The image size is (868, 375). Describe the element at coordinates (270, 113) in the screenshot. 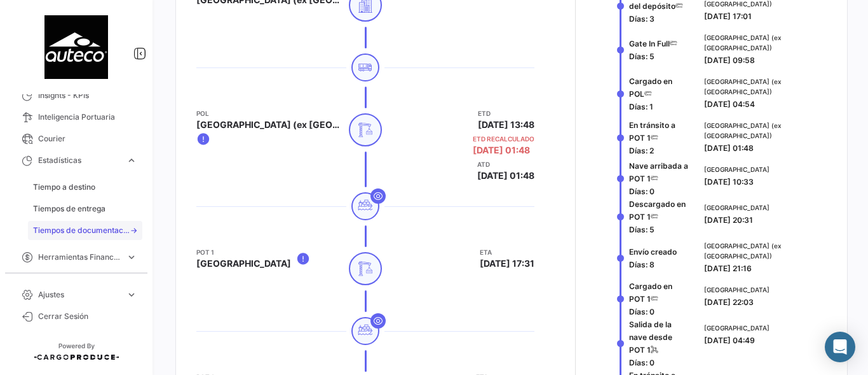

I see `app-card-info-title: POL` at that location.